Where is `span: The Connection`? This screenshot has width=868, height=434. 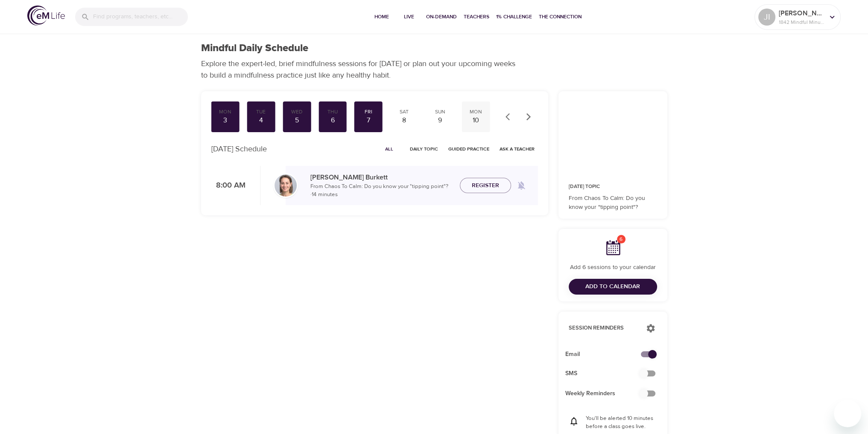
span: The Connection is located at coordinates (560, 16).